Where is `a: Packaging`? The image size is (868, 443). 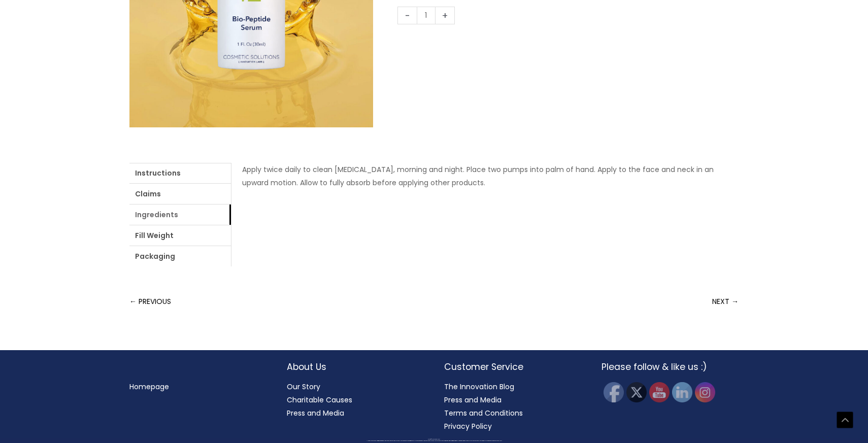 a: Packaging is located at coordinates (180, 256).